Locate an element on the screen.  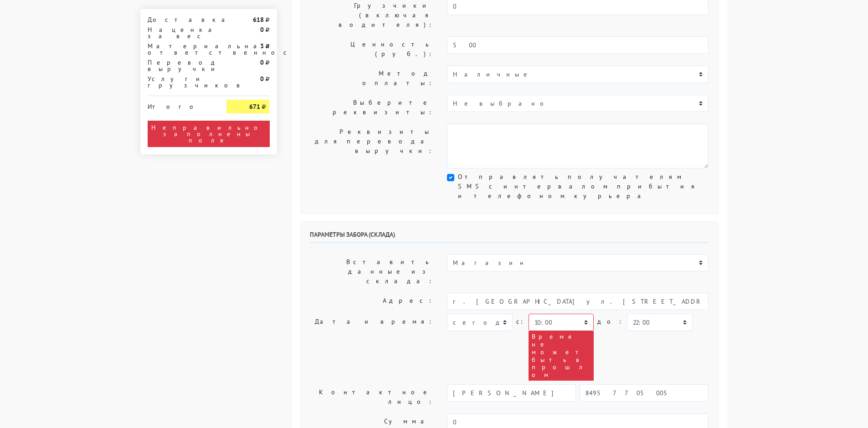
label: Ценность (руб.): is located at coordinates (371, 49).